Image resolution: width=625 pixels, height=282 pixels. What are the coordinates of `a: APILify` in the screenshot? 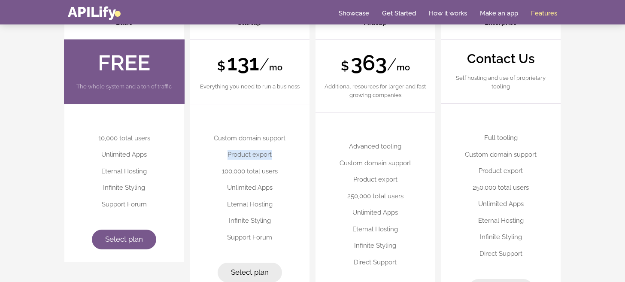 It's located at (94, 12).